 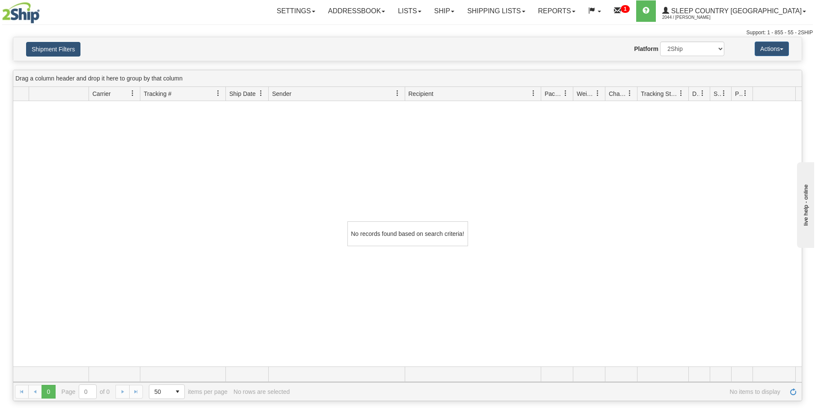 I want to click on span: Delivery Status, so click(x=695, y=94).